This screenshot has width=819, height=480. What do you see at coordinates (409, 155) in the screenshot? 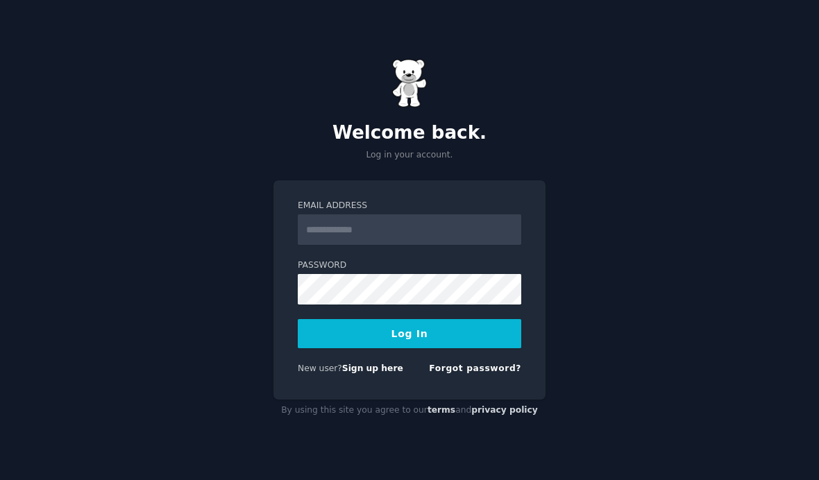
I see `p: Log in your account.` at bounding box center [409, 155].